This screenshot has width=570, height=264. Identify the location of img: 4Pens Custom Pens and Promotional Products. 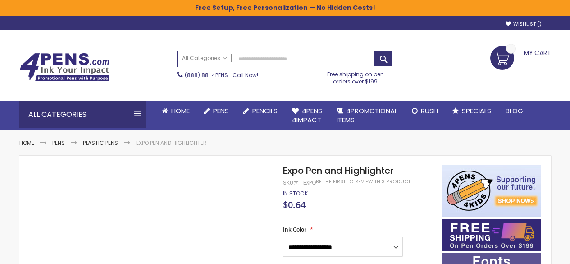
(64, 67).